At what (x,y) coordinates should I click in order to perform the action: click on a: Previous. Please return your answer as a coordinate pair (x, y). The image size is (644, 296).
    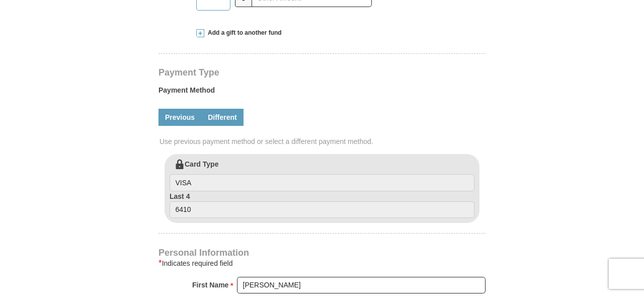
    Looking at the image, I should click on (180, 117).